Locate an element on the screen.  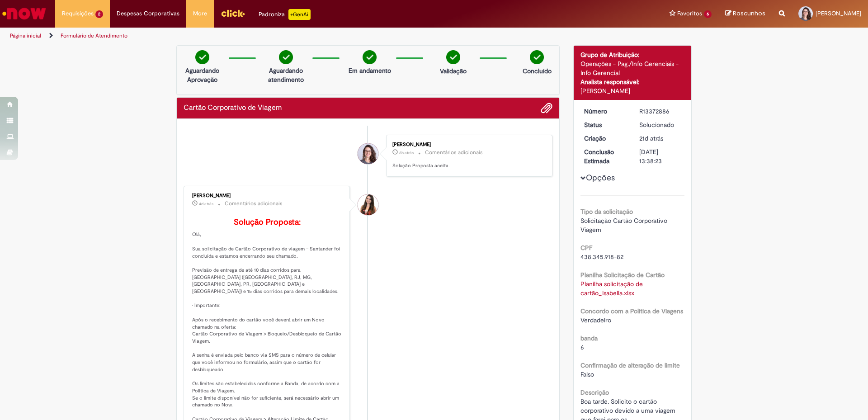
span: Solicitação Cartão Corporativo Viagem is located at coordinates (625, 225).